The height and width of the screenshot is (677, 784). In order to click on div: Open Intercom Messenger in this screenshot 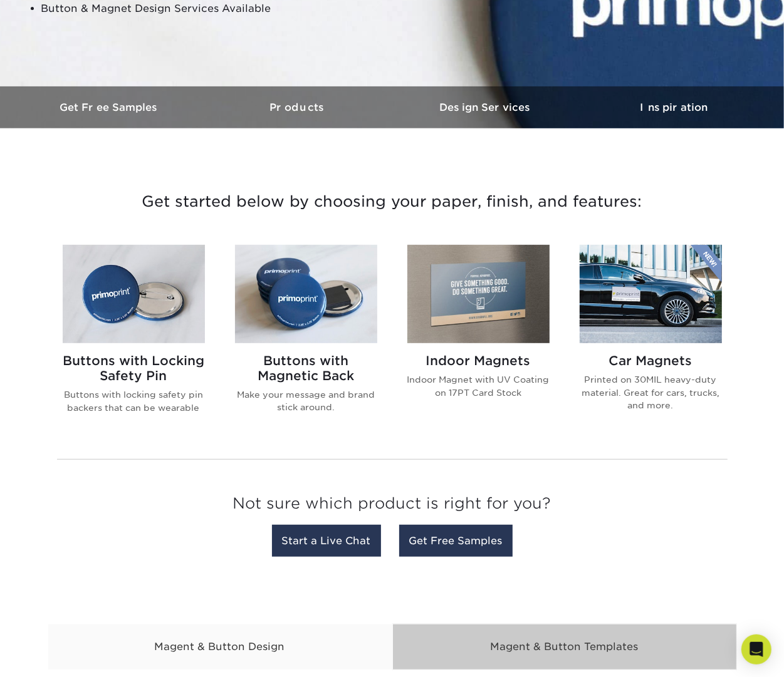, I will do `click(756, 650)`.